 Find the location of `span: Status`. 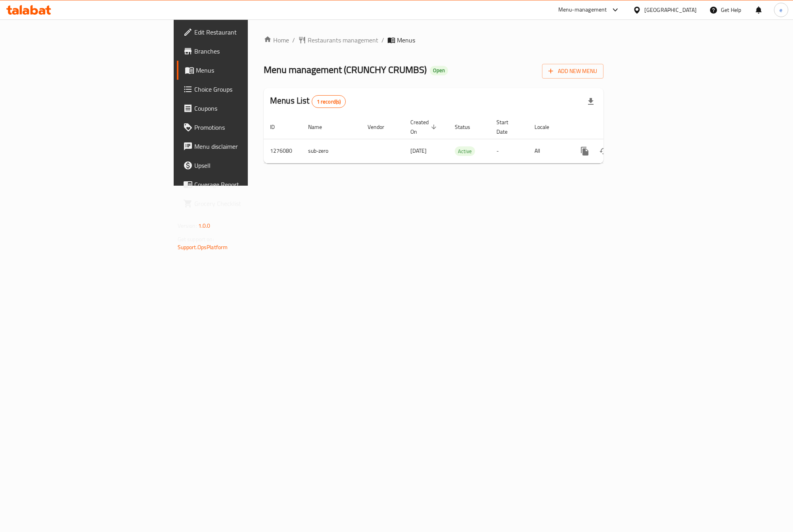

span: Status is located at coordinates (467, 127).